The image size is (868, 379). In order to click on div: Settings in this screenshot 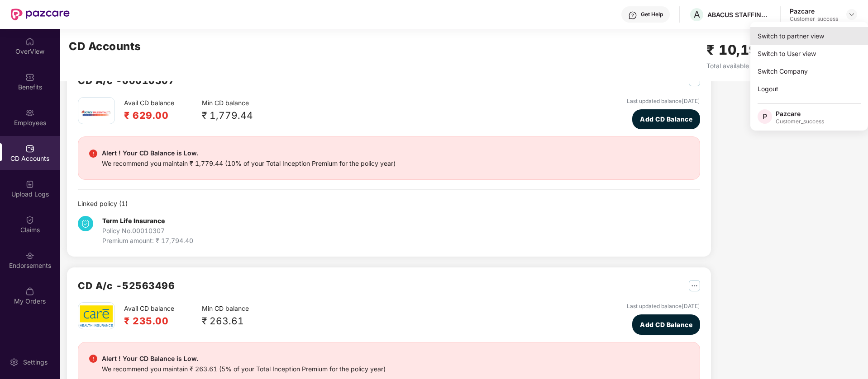, I will do `click(35, 363)`.